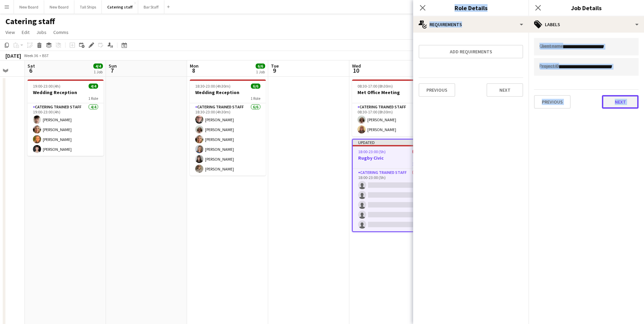 Image resolution: width=644 pixels, height=324 pixels. Describe the element at coordinates (213, 86) in the screenshot. I see `span: 18:30-23:00 (4h30m)` at that location.